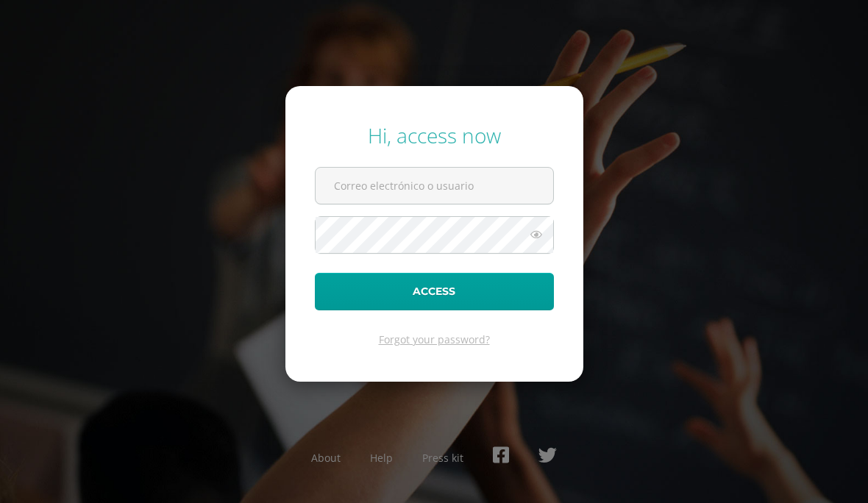 This screenshot has width=868, height=503. What do you see at coordinates (434, 185) in the screenshot?
I see `input: Correo electrónico o usuario` at bounding box center [434, 185].